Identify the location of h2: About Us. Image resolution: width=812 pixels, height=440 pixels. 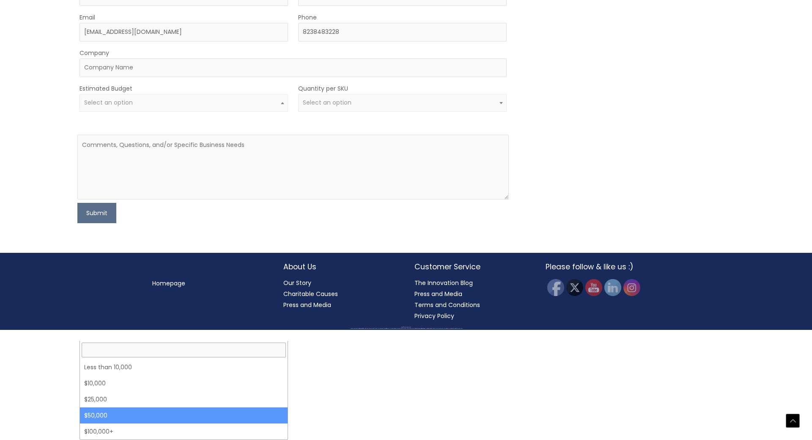
(341, 267).